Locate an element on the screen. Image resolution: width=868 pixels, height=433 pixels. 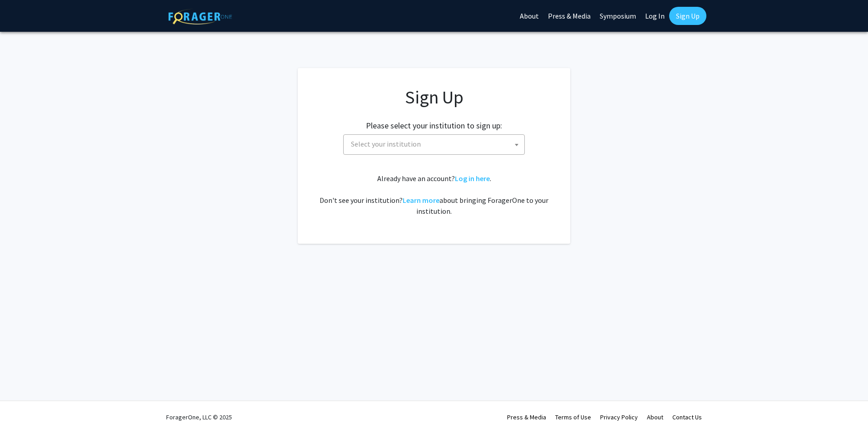
a: Terms of Use is located at coordinates (573, 417).